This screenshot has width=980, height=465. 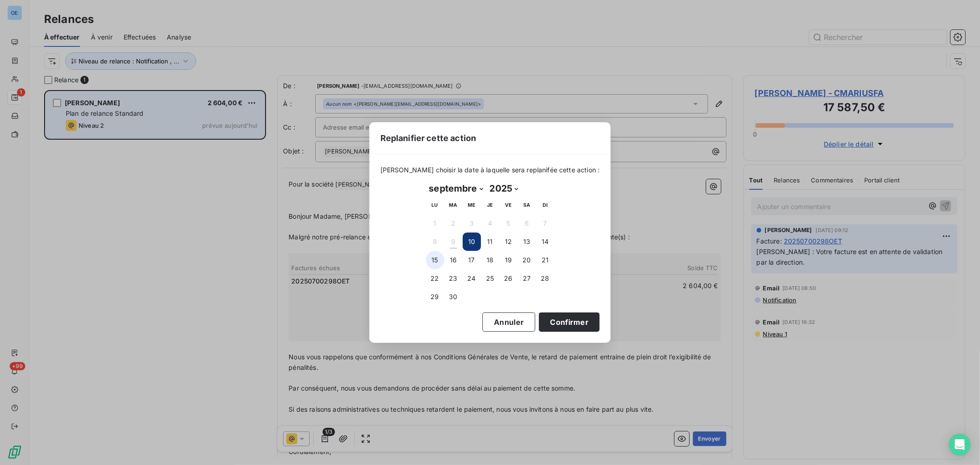 What do you see at coordinates (435, 260) in the screenshot?
I see `button: 15` at bounding box center [435, 260].